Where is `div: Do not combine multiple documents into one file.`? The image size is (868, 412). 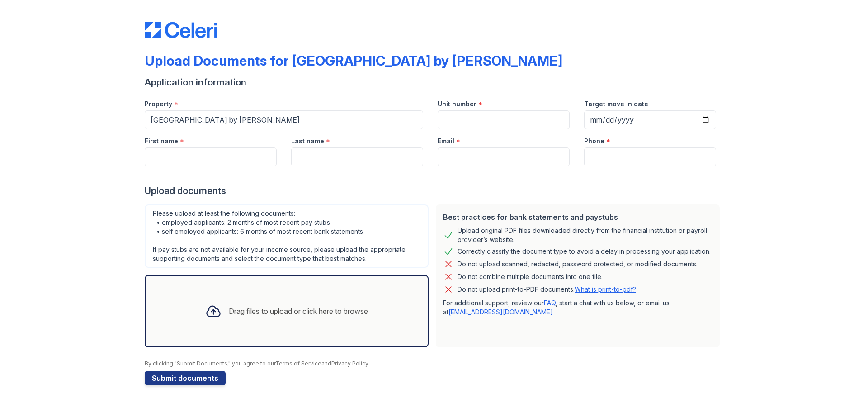
div: Do not combine multiple documents into one file. is located at coordinates (530, 277).